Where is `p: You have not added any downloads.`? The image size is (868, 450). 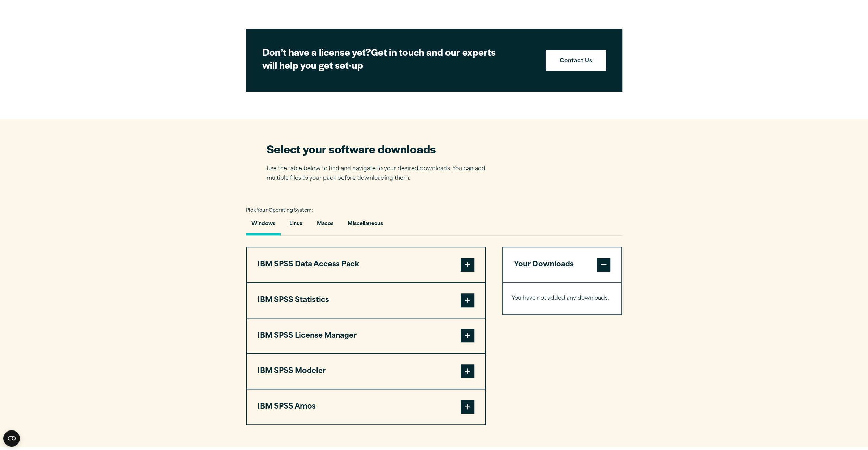
p: You have not added any downloads. is located at coordinates (562, 298).